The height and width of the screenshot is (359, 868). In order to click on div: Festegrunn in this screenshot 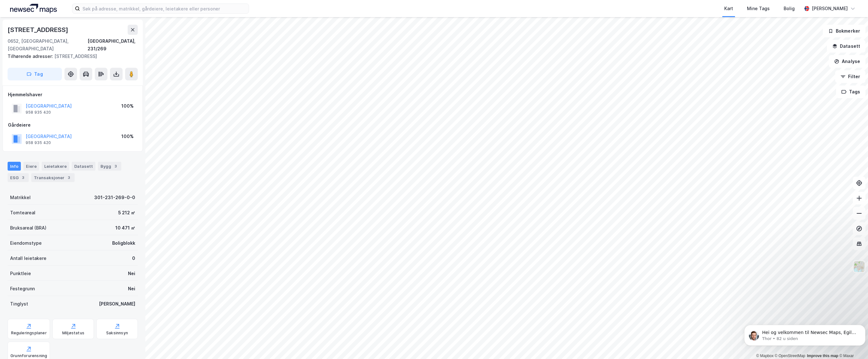, I will do `click(22, 288)`.